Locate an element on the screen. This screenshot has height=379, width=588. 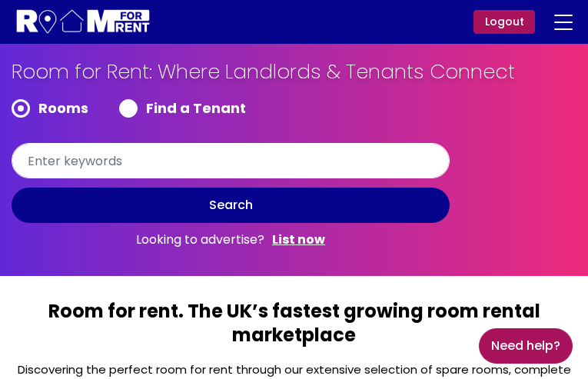
button: search is located at coordinates (230, 205).